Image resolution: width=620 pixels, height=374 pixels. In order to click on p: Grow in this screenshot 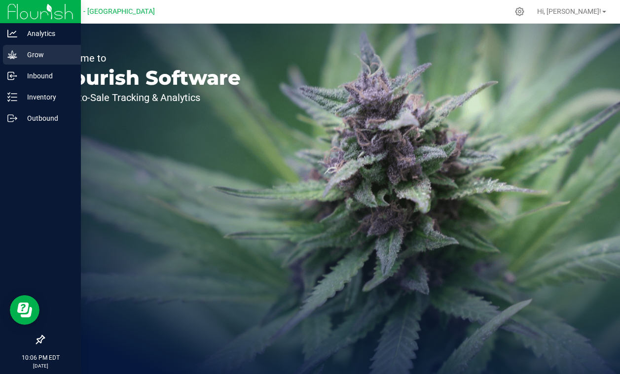, I will do `click(47, 55)`.